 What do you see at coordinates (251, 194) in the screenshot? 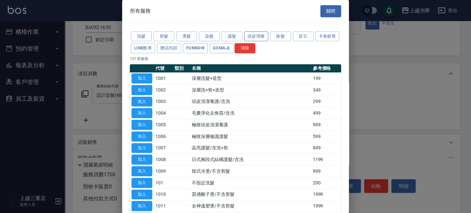
I see `td: 質感離子燙/不含剪髮` at bounding box center [251, 194].